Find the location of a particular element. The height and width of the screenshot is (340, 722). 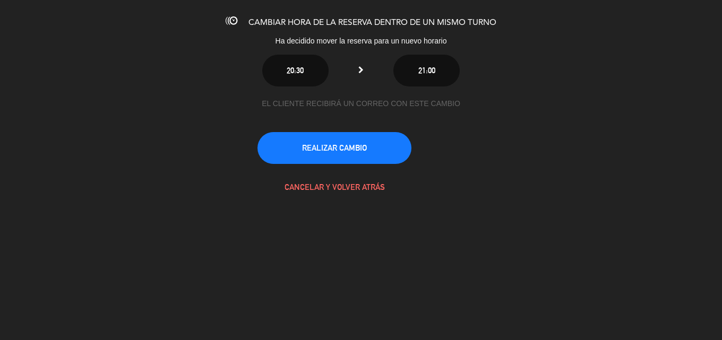

span: 21:00 is located at coordinates (427, 70).